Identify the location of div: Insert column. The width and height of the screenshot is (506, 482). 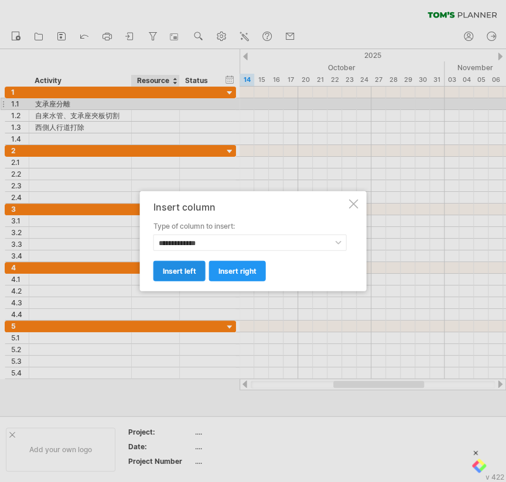
(250, 207).